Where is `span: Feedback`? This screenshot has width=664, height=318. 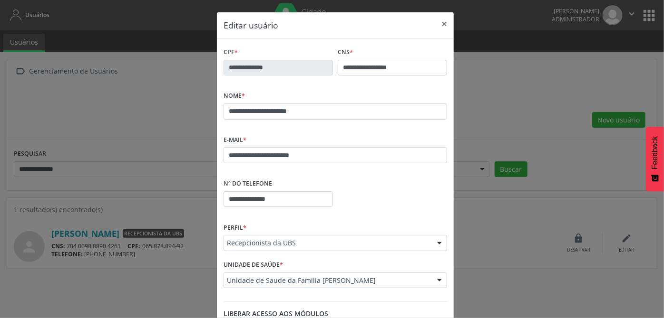 span: Feedback is located at coordinates (654, 153).